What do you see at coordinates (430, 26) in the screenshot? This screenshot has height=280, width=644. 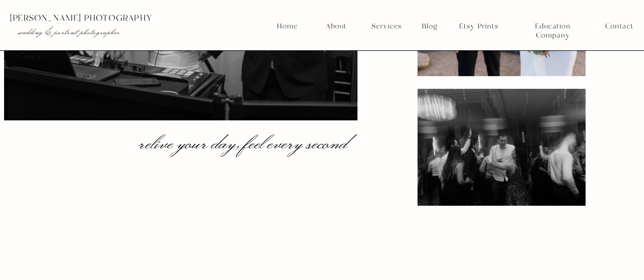 I see `a: Blog` at bounding box center [430, 26].